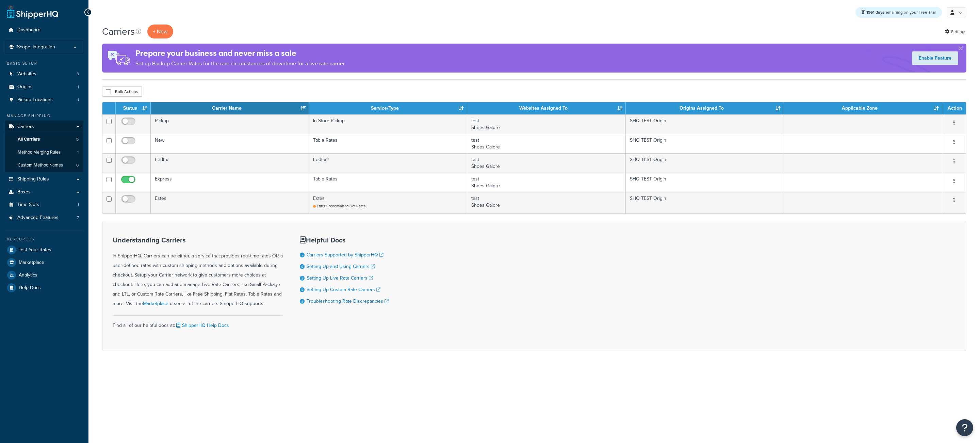 The image size is (980, 443). Describe the element at coordinates (39, 152) in the screenshot. I see `span: Method Merging Rules` at that location.